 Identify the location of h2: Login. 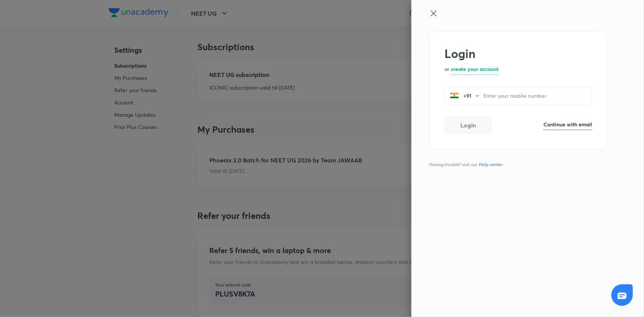
(518, 54).